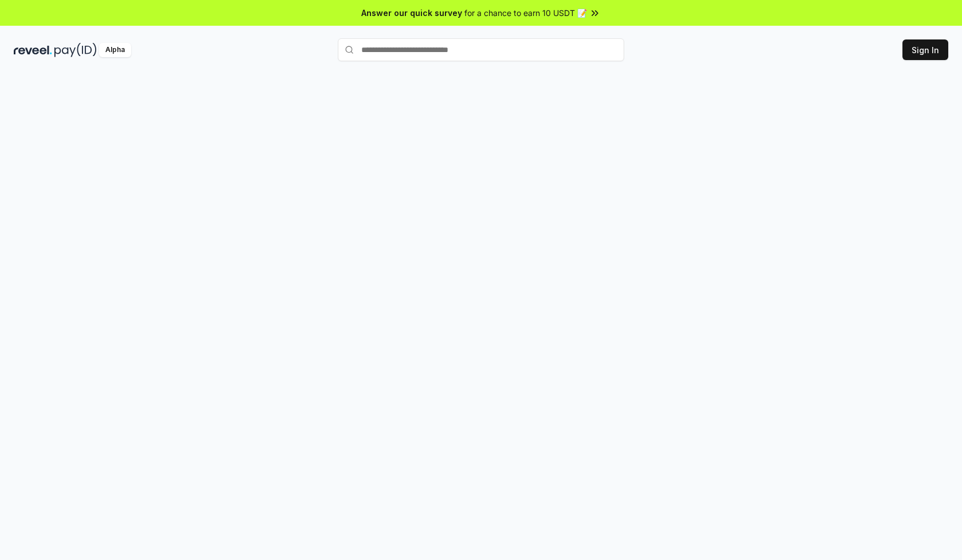 The width and height of the screenshot is (962, 560). Describe the element at coordinates (412, 13) in the screenshot. I see `span: Answer our quick survey` at that location.